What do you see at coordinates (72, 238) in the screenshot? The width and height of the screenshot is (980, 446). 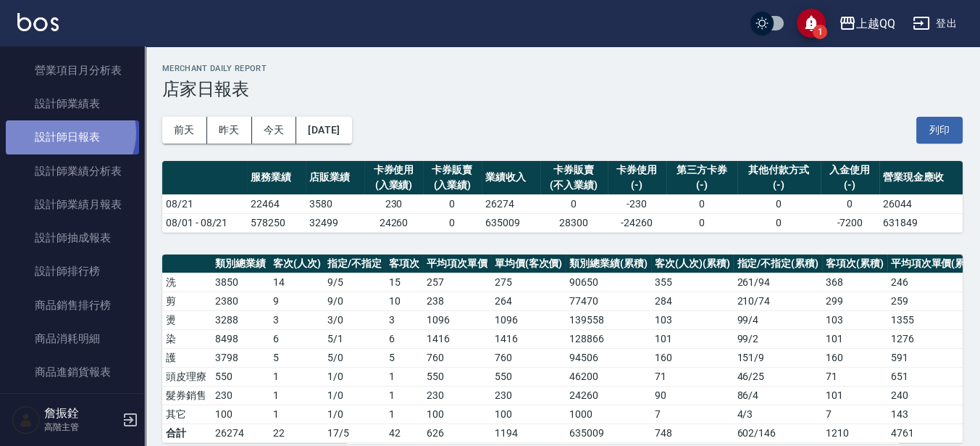 I see `a: 設計師抽成報表` at bounding box center [72, 238].